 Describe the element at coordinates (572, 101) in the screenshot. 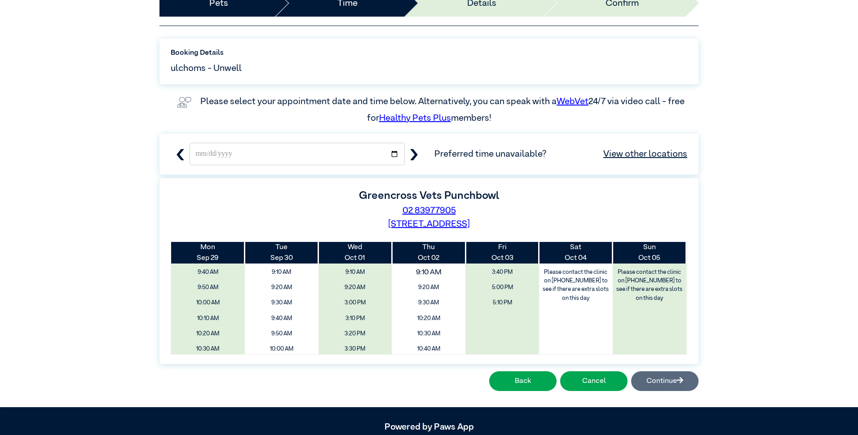

I see `a: WebVet` at that location.